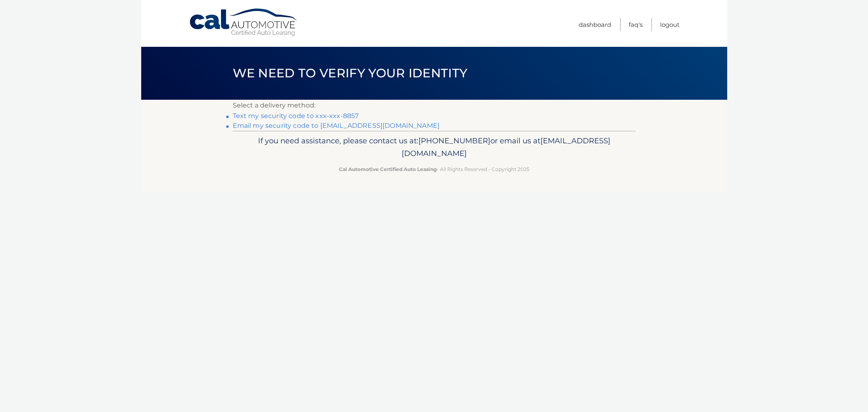  Describe the element at coordinates (670, 24) in the screenshot. I see `a: Logout` at that location.